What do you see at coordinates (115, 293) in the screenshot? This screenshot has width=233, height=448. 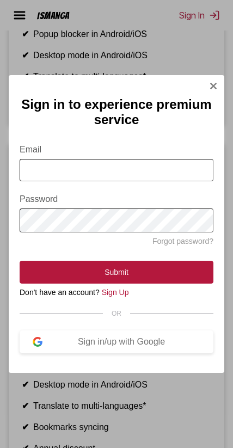 I see `a: Sign Up` at bounding box center [115, 293].